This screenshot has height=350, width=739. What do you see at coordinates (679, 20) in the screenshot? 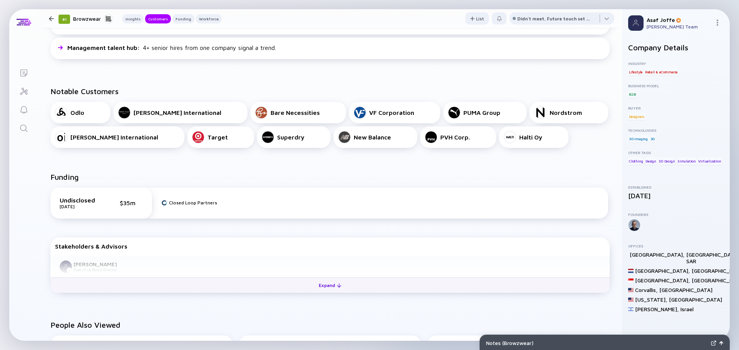
I see `div: Asaf Joffe` at bounding box center [679, 20].